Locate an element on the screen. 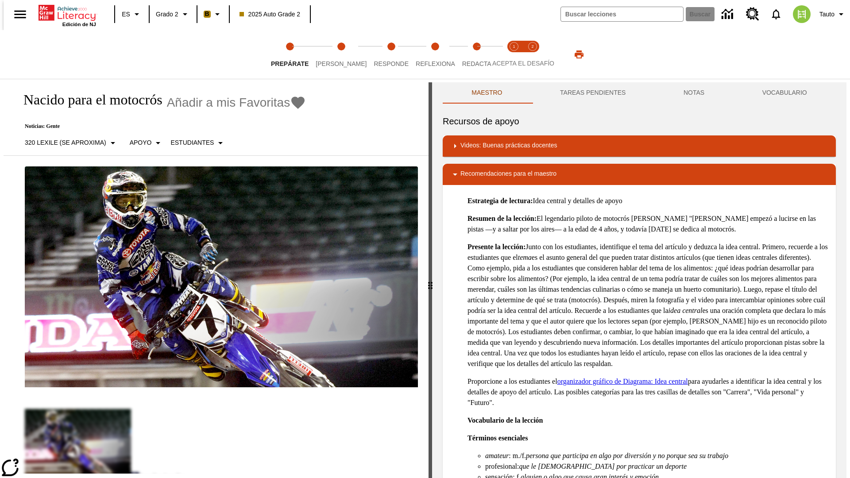 This screenshot has width=850, height=478. li: : m./f. is located at coordinates (657, 456).